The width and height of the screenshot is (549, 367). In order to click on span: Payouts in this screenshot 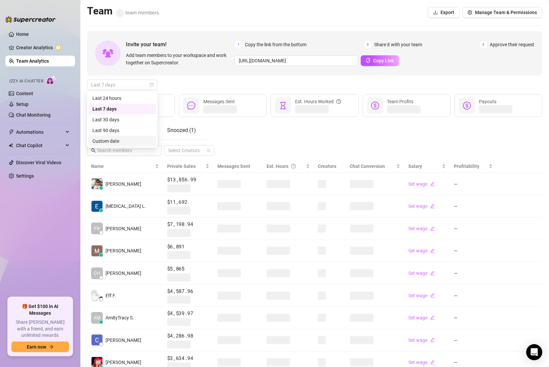, I will do `click(488, 102)`.